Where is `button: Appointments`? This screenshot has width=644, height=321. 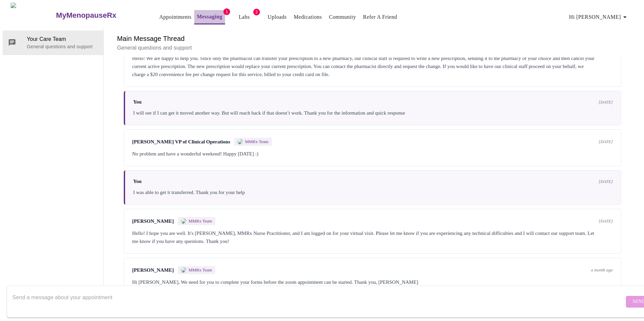 button: Appointments is located at coordinates (175, 17).